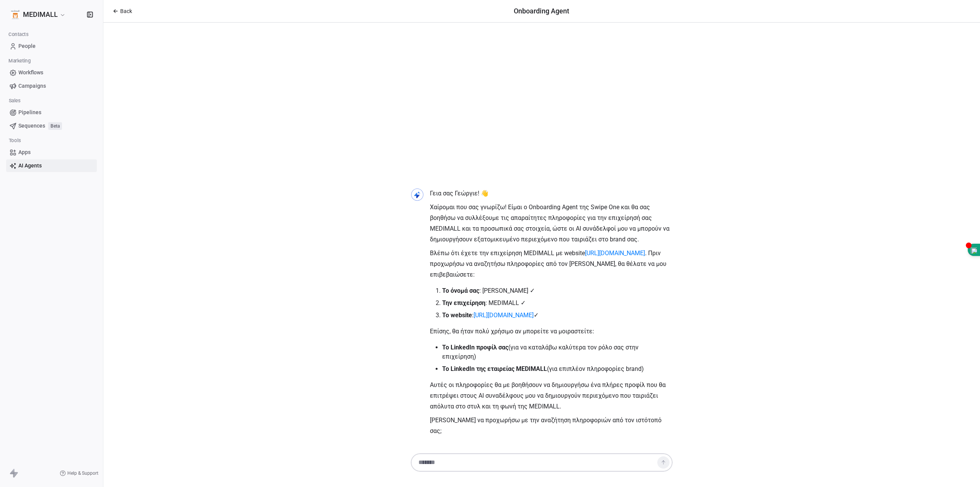  Describe the element at coordinates (558, 352) in the screenshot. I see `li: (για να καταλάβω καλύτερα τον ρόλο σας στην επιχείρηση)` at that location.